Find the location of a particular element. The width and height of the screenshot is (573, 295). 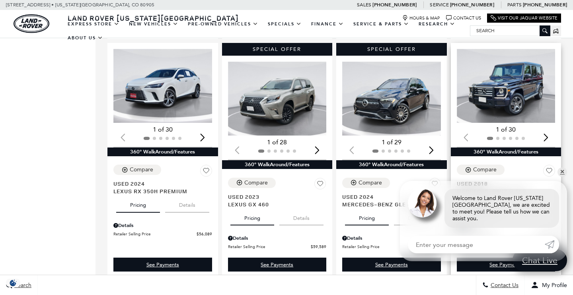

span: Lexus RX 350h Premium is located at coordinates (160, 191).